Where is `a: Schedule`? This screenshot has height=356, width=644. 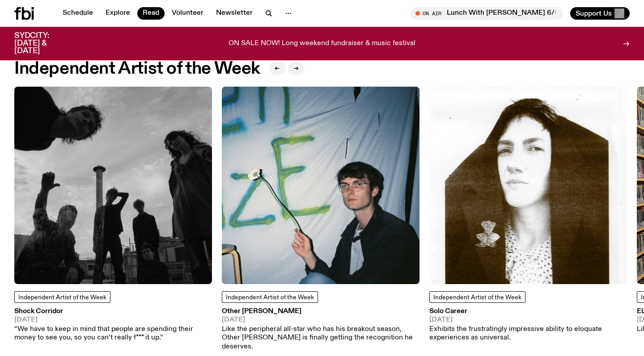 a: Schedule is located at coordinates (78, 14).